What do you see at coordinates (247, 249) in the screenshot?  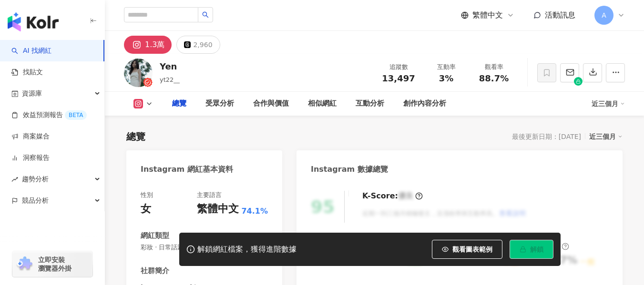 I see `div: 解鎖網紅檔案，獲得進階數據` at bounding box center [247, 249].